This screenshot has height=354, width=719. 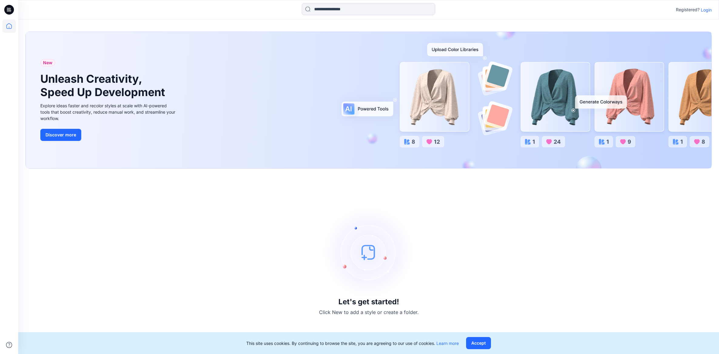 I want to click on a: Learn more, so click(x=448, y=343).